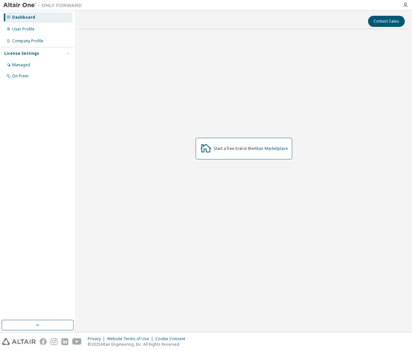  Describe the element at coordinates (65, 342) in the screenshot. I see `img: linkedin.svg` at that location.